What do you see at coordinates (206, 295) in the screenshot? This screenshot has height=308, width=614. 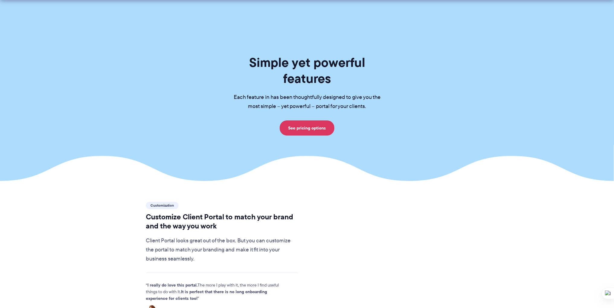 I see `strong: It is perfect that there is no long onboarding experience for clients too!` at bounding box center [206, 295].